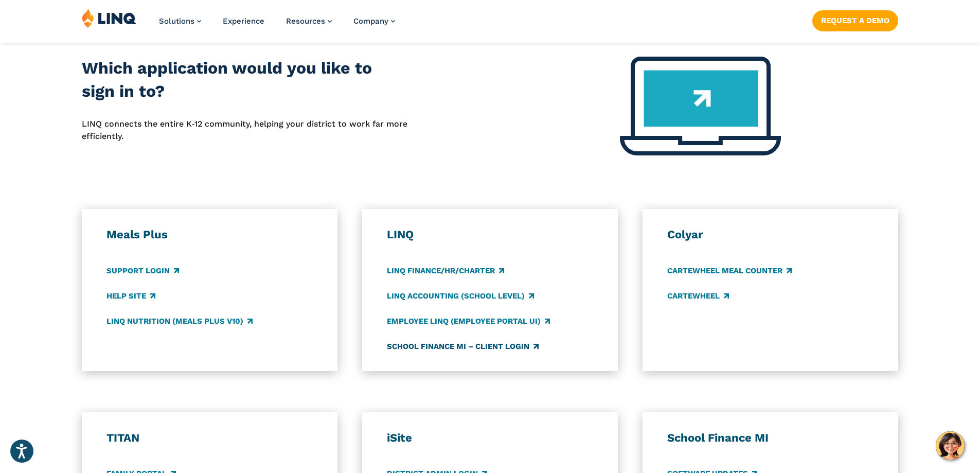  What do you see at coordinates (109, 18) in the screenshot?
I see `img: LINQ | K‑12 Software` at bounding box center [109, 18].